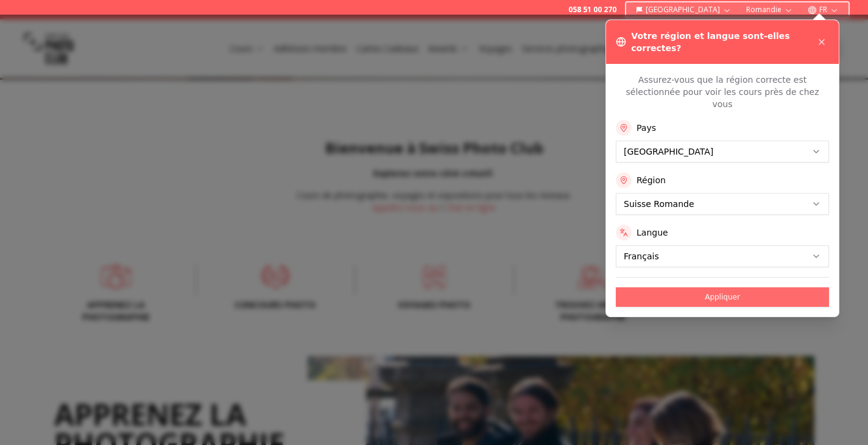 This screenshot has height=445, width=868. What do you see at coordinates (723, 92) in the screenshot?
I see `p: Assurez-vous que la région correcte est sélectionnée pour voir les cours près de chez vous` at bounding box center [723, 92].